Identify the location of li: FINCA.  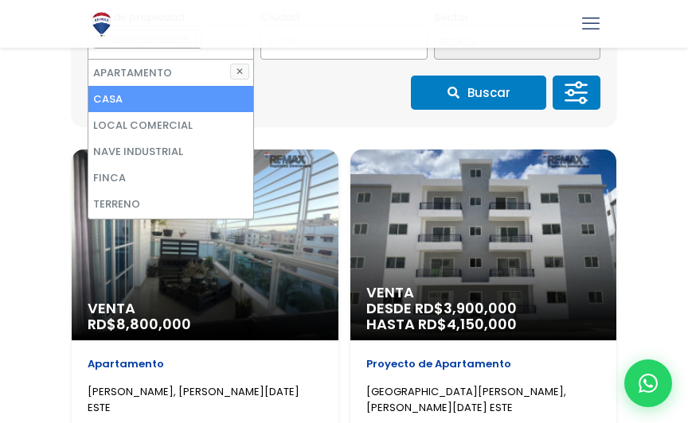
(170, 177).